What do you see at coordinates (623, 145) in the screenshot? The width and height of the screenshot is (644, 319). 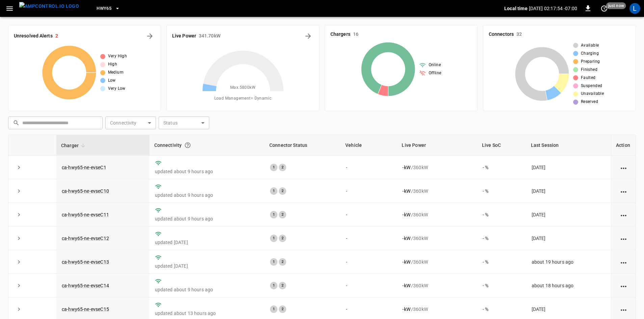 I see `th: Action` at bounding box center [623, 145].